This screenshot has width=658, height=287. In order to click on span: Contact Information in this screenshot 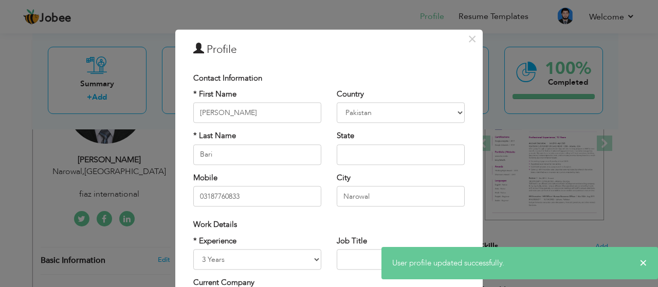, I will do `click(228, 78)`.